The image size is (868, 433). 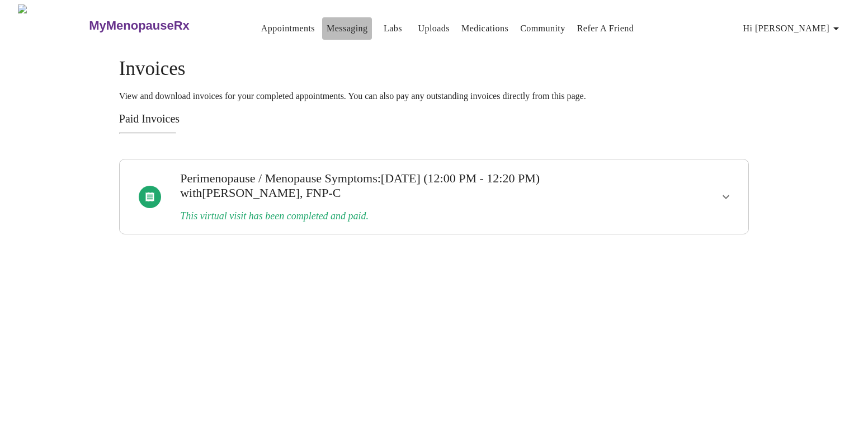 What do you see at coordinates (52, 25) in the screenshot?
I see `img: MyMenopauseRx Logo` at bounding box center [52, 25].